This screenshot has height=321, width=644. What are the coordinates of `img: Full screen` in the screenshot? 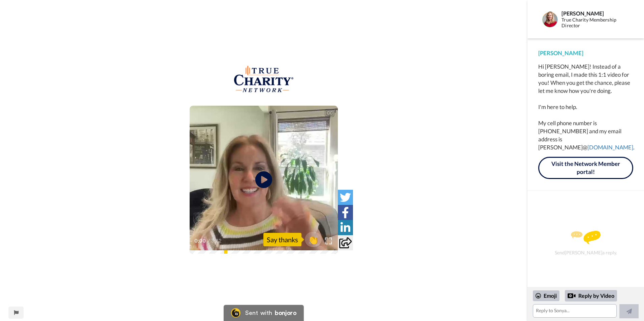 It's located at (328, 241).